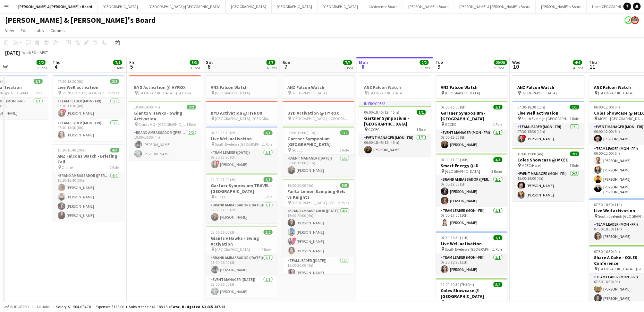  What do you see at coordinates (628, 20) in the screenshot?
I see `app-user-avatar: James Millard` at bounding box center [628, 20].